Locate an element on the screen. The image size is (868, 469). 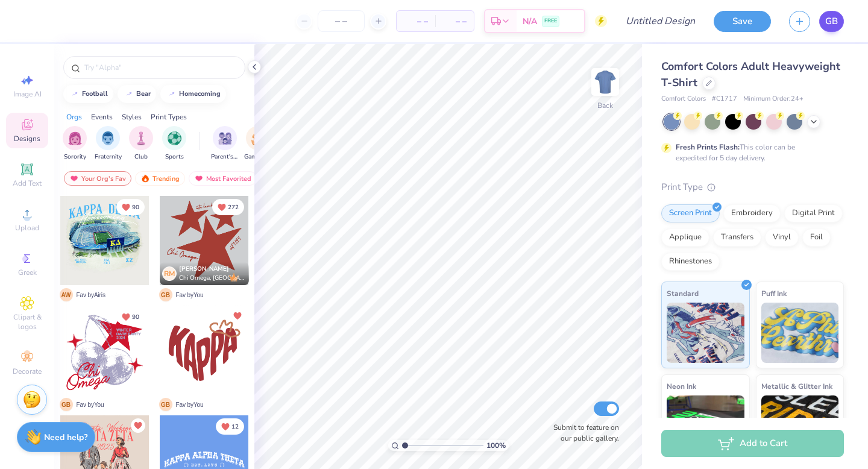
span: N/A is located at coordinates (530, 21).